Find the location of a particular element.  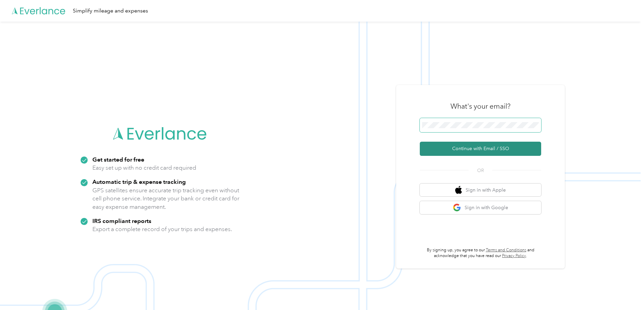

a: Privacy Policy is located at coordinates (514, 256).